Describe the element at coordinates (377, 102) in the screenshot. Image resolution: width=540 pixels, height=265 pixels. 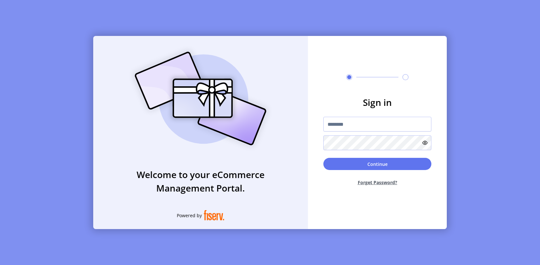
I see `h3: Sign in` at that location.